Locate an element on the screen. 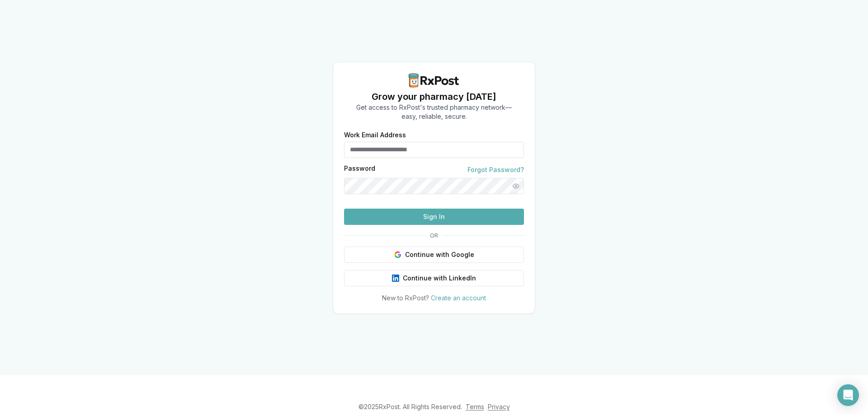  a: Create an account is located at coordinates (459, 298).